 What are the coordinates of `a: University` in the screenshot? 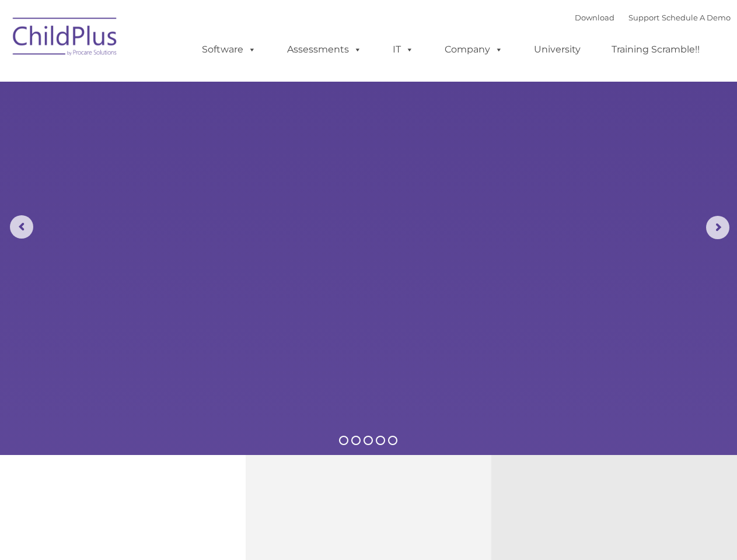 It's located at (557, 50).